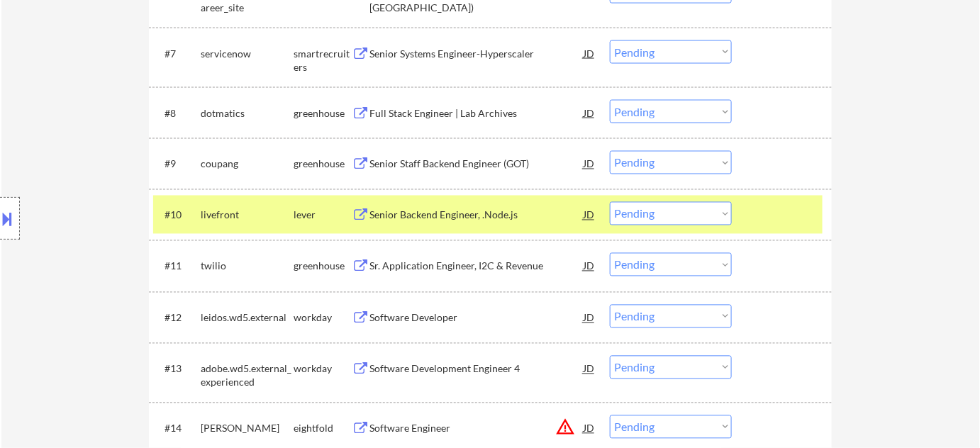 Image resolution: width=980 pixels, height=448 pixels. What do you see at coordinates (476, 429) in the screenshot?
I see `div: Software Engineer` at bounding box center [476, 429].